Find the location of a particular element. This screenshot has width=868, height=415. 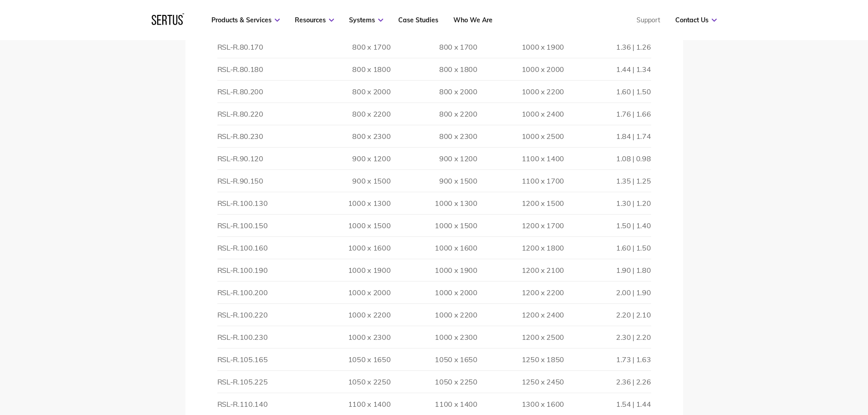

td: 2.30 | 2.20 is located at coordinates (607, 337).